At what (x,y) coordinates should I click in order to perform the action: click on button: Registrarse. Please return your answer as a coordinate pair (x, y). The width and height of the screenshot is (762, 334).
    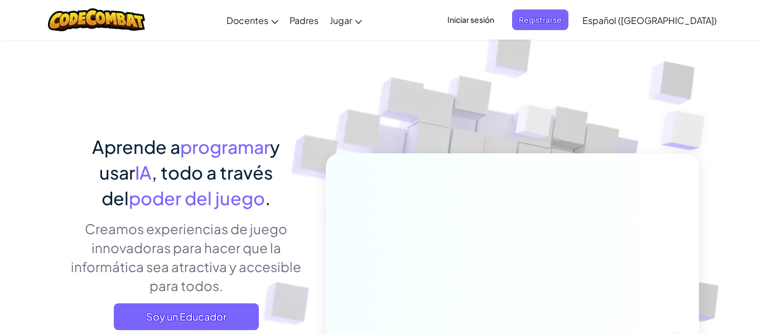
    Looking at the image, I should click on (540, 20).